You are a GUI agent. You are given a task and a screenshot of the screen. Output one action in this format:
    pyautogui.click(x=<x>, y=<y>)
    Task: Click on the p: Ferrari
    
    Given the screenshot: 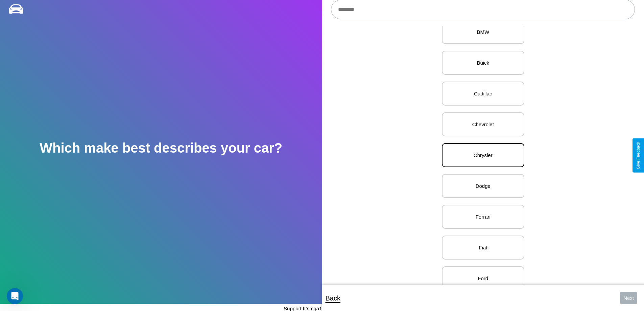 What is the action you would take?
    pyautogui.click(x=483, y=216)
    